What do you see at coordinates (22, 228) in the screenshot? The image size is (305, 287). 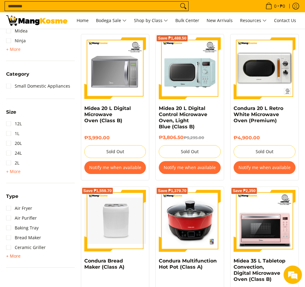 I see `a: Baking Tray` at bounding box center [22, 228].